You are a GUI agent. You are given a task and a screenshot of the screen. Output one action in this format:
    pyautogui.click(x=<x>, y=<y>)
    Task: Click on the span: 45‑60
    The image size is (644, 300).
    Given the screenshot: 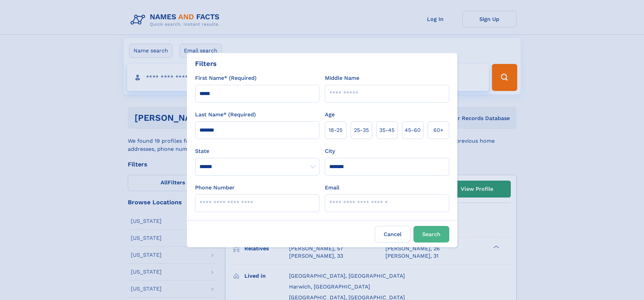 What is the action you would take?
    pyautogui.click(x=413, y=130)
    